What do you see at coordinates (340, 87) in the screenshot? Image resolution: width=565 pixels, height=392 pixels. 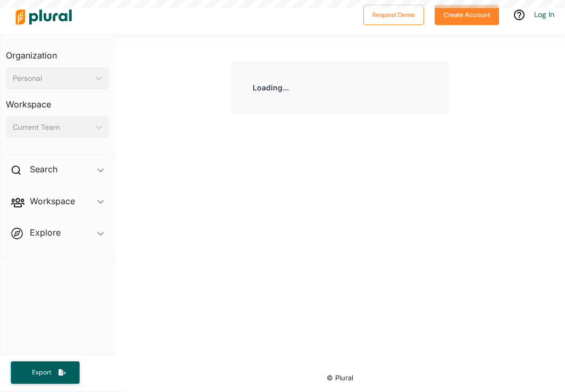 I see `div: Loading...` at bounding box center [340, 87].